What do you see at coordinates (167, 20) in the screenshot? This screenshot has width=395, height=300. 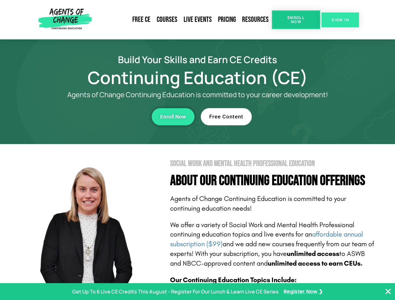 I see `a: Courses` at bounding box center [167, 20].